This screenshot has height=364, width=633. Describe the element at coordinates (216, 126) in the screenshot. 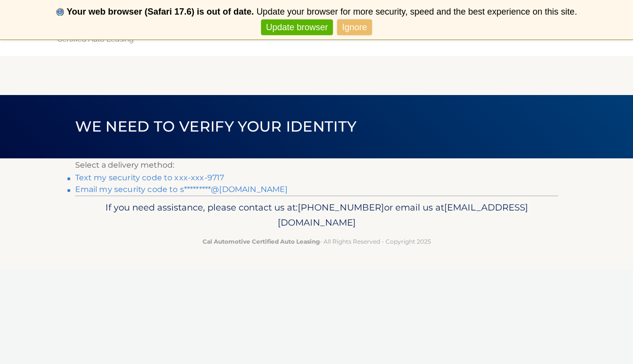

I see `span: We need to verify your identity` at that location.